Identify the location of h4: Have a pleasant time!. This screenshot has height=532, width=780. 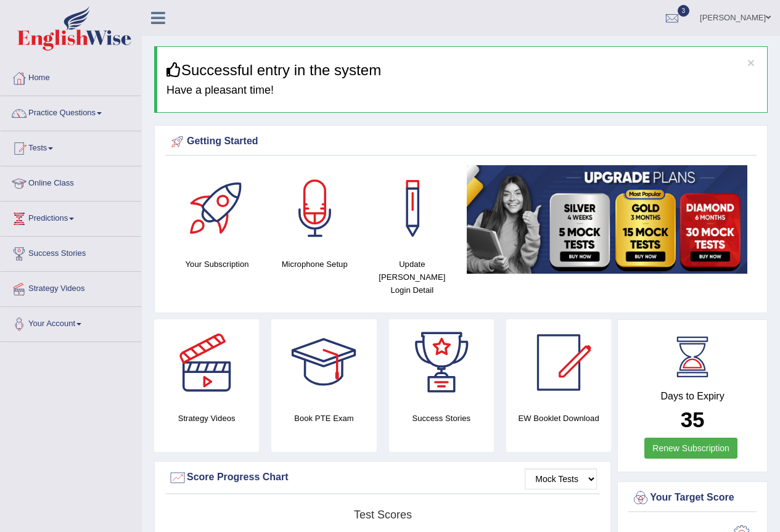
(462, 91).